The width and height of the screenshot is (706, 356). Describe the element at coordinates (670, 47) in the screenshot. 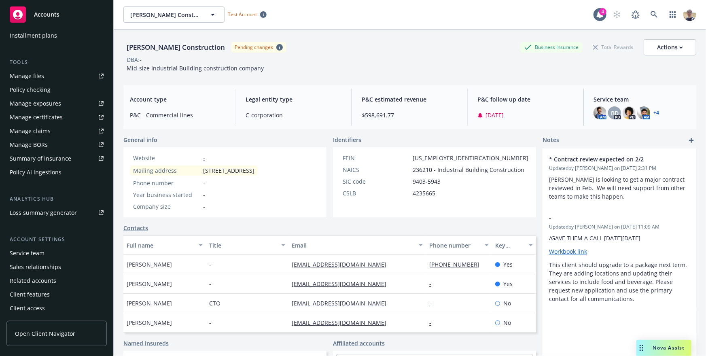

I see `button: Actions` at that location.